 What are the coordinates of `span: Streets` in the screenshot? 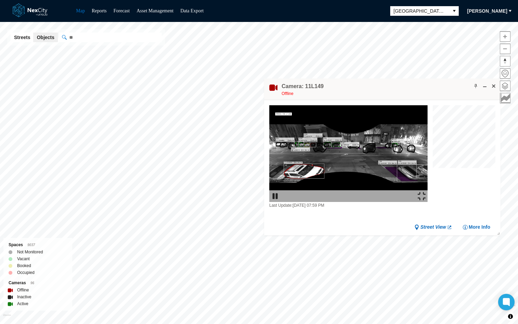 It's located at (22, 37).